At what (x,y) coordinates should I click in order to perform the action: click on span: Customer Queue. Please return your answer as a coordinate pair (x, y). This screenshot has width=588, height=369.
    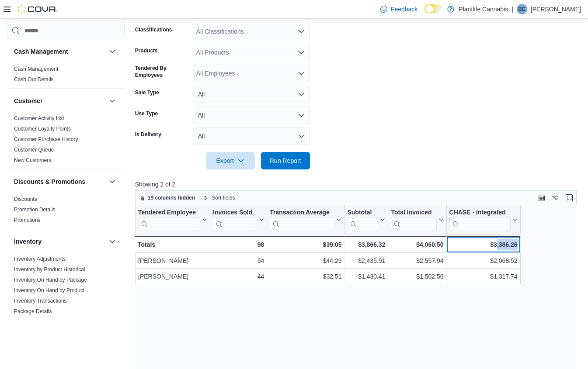
    Looking at the image, I should click on (34, 150).